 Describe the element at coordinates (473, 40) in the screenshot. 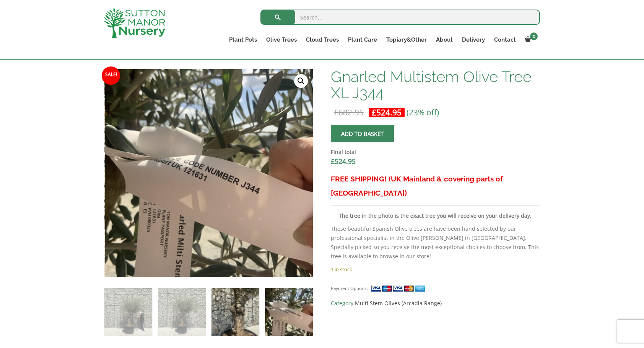

I see `a: Delivery` at that location.